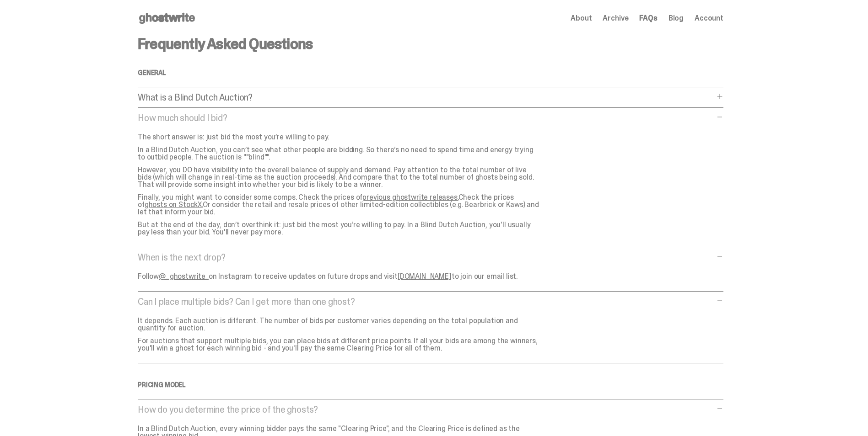 Image resolution: width=868 pixels, height=436 pixels. Describe the element at coordinates (581, 18) in the screenshot. I see `span: About` at that location.